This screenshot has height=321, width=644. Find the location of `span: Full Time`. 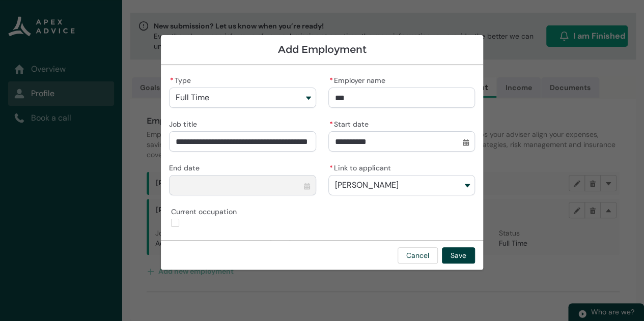

span: Full Time is located at coordinates (193, 98).